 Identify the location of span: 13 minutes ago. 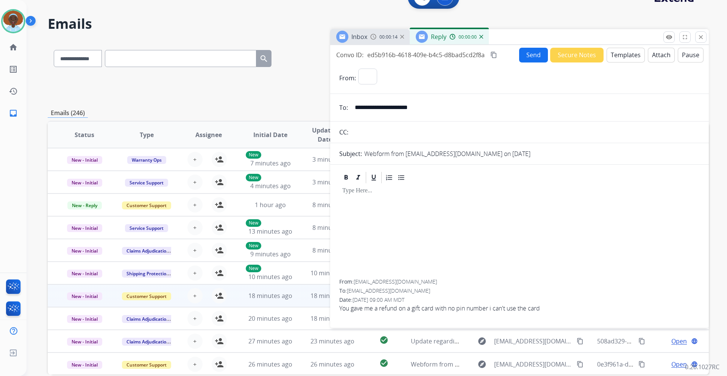
(270, 231).